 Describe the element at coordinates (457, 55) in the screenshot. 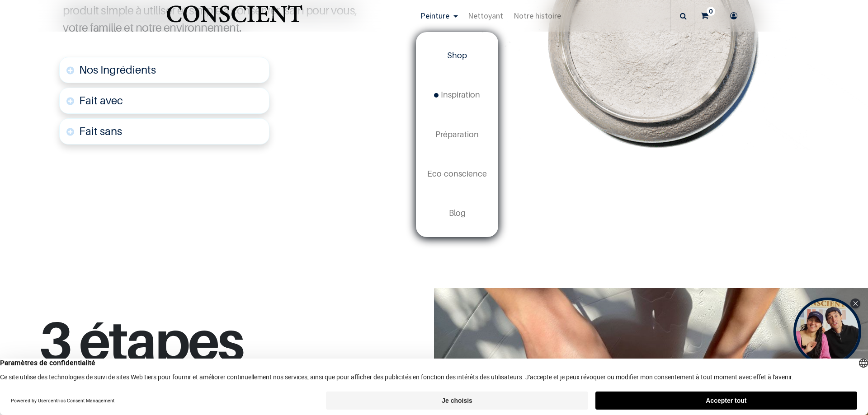

I see `span: Shop` at that location.